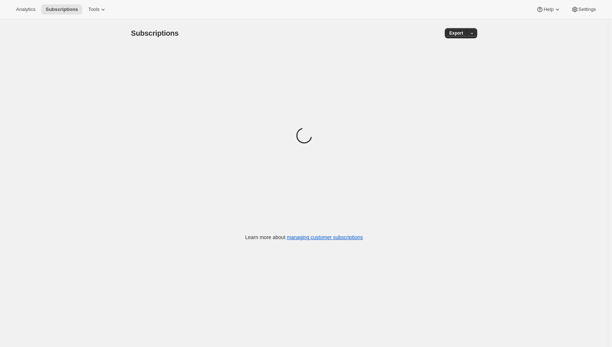 This screenshot has height=347, width=612. Describe the element at coordinates (62, 9) in the screenshot. I see `button: Subscriptions` at that location.